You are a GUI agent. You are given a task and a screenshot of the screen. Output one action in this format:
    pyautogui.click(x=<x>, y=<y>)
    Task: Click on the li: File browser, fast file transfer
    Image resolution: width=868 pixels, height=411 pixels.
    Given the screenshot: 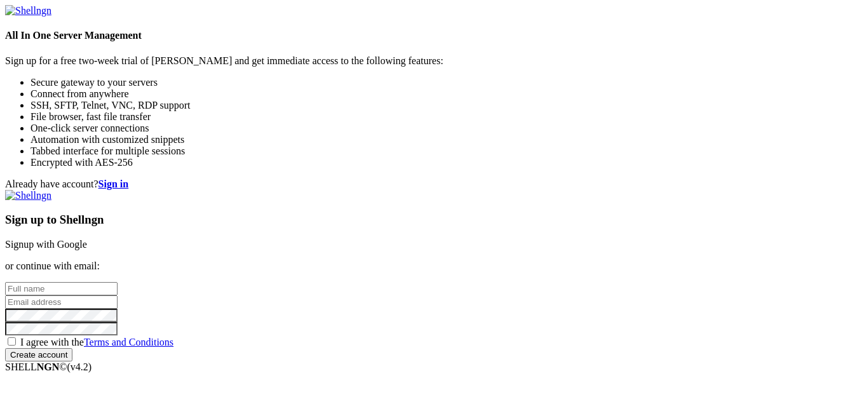 What is the action you would take?
    pyautogui.click(x=447, y=117)
    